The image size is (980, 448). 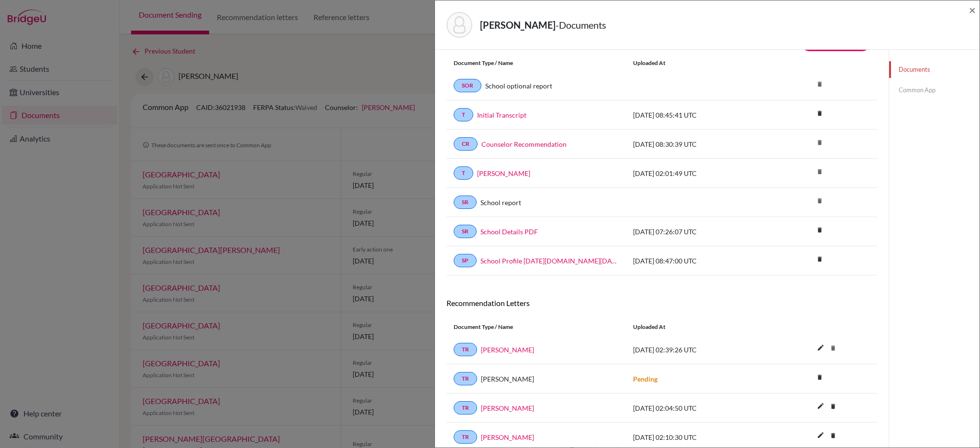 I want to click on a: SP, so click(x=465, y=261).